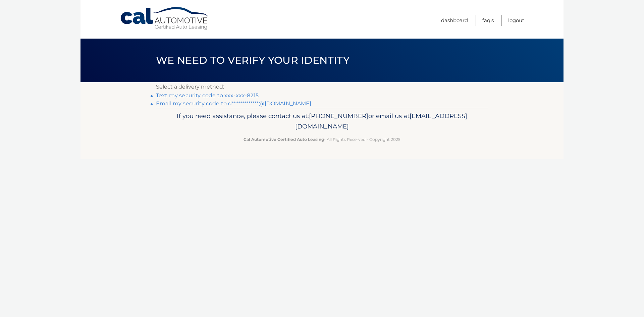 The height and width of the screenshot is (317, 644). I want to click on a: Dashboard, so click(455, 20).